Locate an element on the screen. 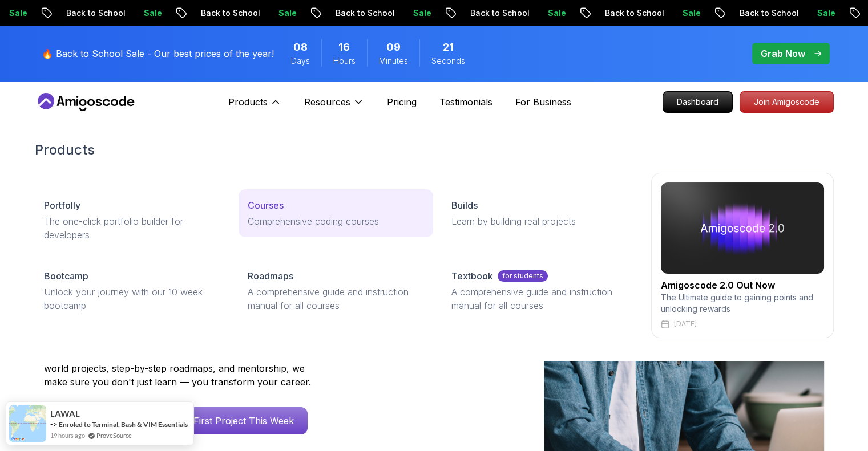 The image size is (868, 451). button: Resources is located at coordinates (334, 106).